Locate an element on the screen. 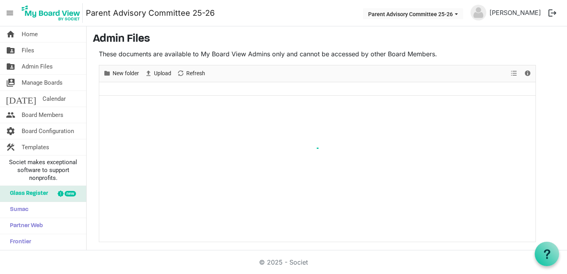 This screenshot has width=567, height=274. button: logout is located at coordinates (552, 13).